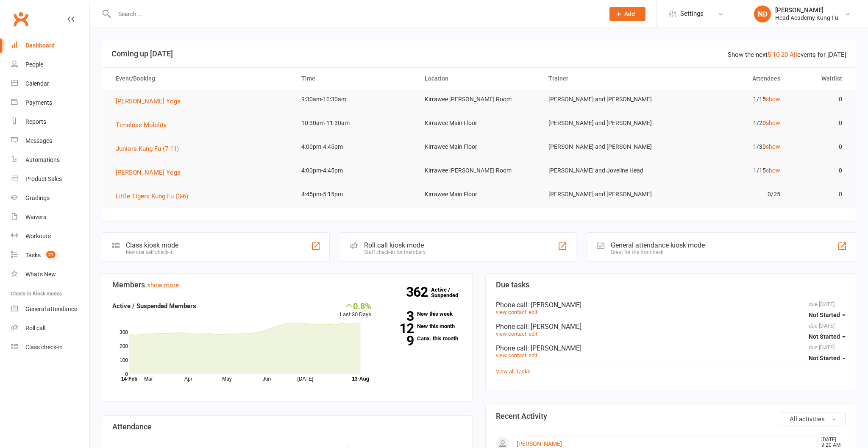  I want to click on div: Class kiosk mode, so click(152, 245).